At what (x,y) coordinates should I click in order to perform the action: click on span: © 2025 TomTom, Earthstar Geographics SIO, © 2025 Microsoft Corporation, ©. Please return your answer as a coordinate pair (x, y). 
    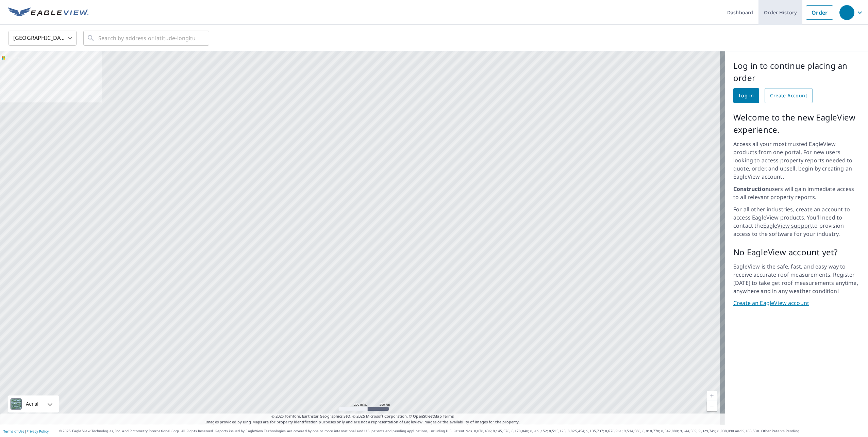
    Looking at the image, I should click on (363, 416).